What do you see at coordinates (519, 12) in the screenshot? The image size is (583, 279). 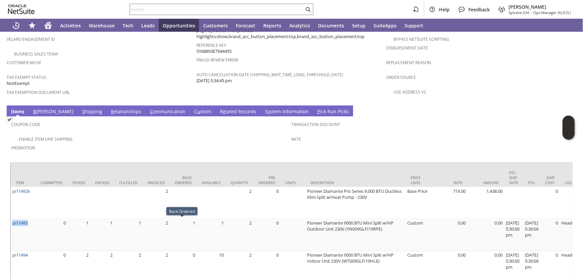 I see `span: Sylvane Old` at bounding box center [519, 12].